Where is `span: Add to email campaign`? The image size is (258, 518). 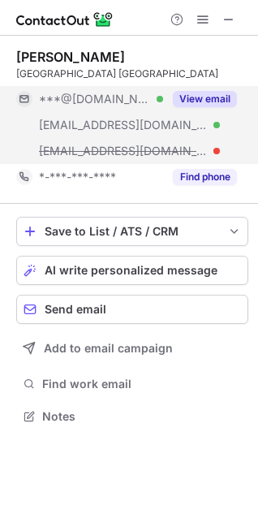
span: Add to email campaign is located at coordinates (108, 348).